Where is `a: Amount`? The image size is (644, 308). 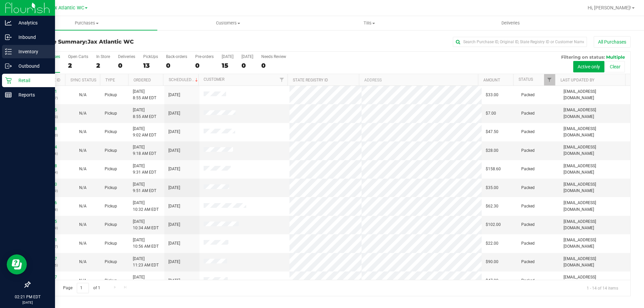
a: Amount is located at coordinates (492, 80).